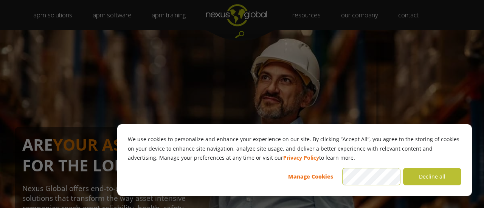 The height and width of the screenshot is (208, 484). Describe the element at coordinates (432, 177) in the screenshot. I see `button: Decline all` at that location.